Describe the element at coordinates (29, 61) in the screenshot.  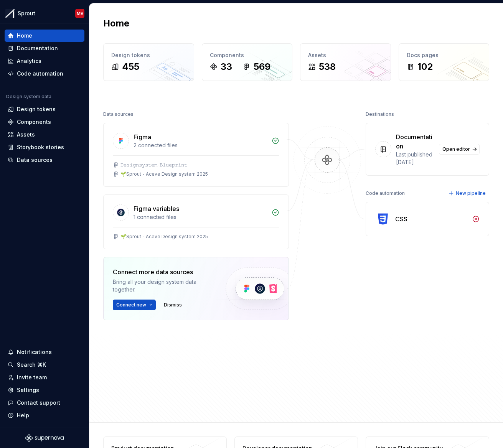
I see `div: Analytics` at that location.